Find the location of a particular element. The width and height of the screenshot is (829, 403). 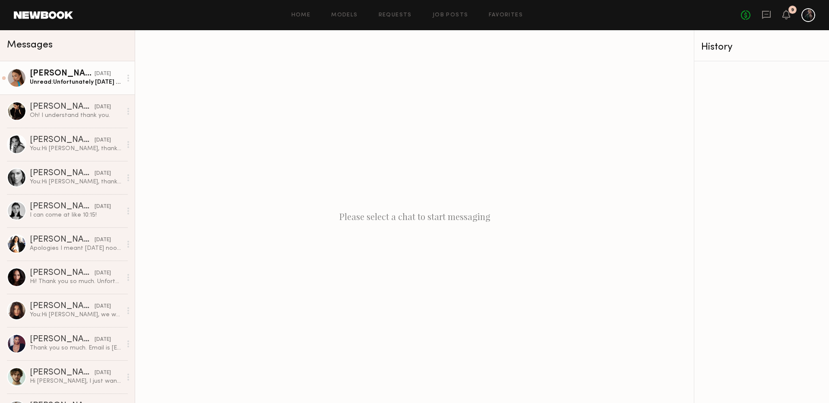

div: 9 is located at coordinates (792, 10).